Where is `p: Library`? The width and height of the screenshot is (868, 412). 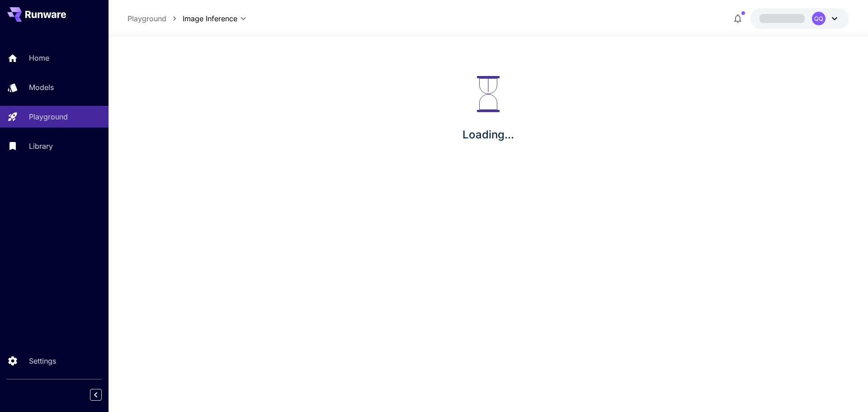 p: Library is located at coordinates (41, 146).